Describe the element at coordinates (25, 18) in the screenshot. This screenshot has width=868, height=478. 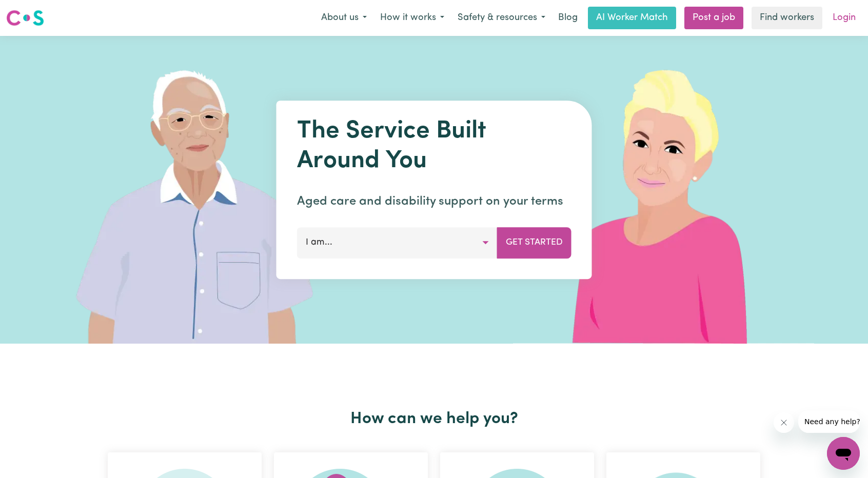
I see `a: Careseekers logo` at that location.